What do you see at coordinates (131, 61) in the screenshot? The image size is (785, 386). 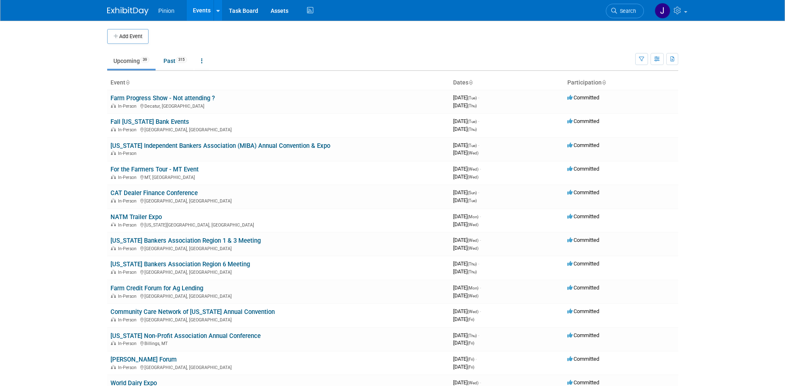 I see `a: Upcoming39` at bounding box center [131, 61].